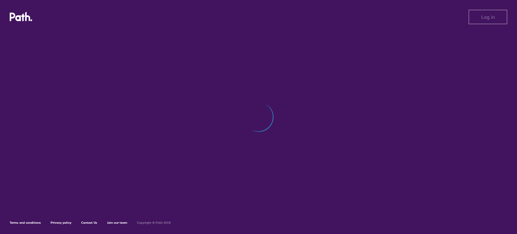  Describe the element at coordinates (61, 222) in the screenshot. I see `a: Privacy policy` at that location.